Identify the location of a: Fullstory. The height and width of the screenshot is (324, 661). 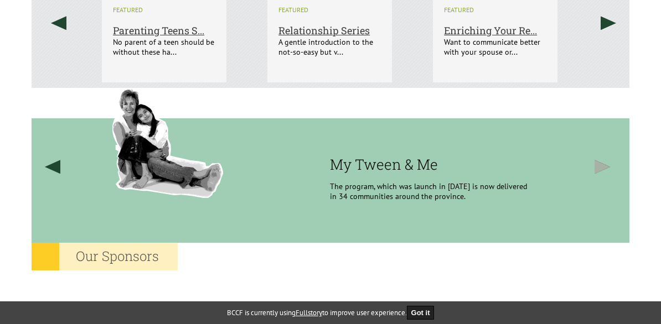
(309, 313).